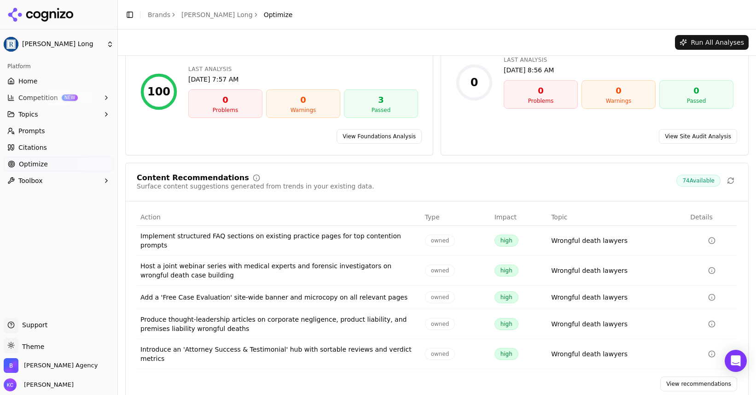  I want to click on div: Data table, so click(437, 289).